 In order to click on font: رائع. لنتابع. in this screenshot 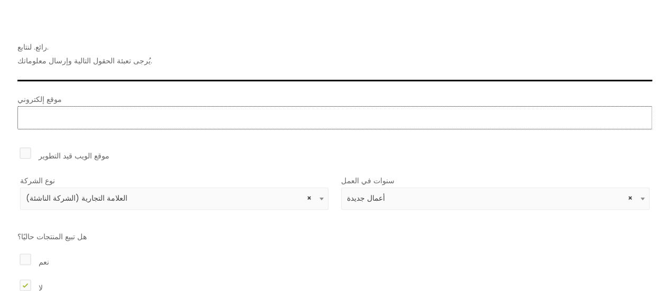, I will do `click(33, 47)`.